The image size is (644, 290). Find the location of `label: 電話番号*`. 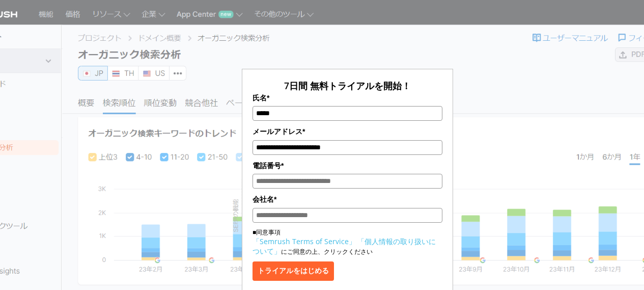

label: 電話番号* is located at coordinates (347, 165).